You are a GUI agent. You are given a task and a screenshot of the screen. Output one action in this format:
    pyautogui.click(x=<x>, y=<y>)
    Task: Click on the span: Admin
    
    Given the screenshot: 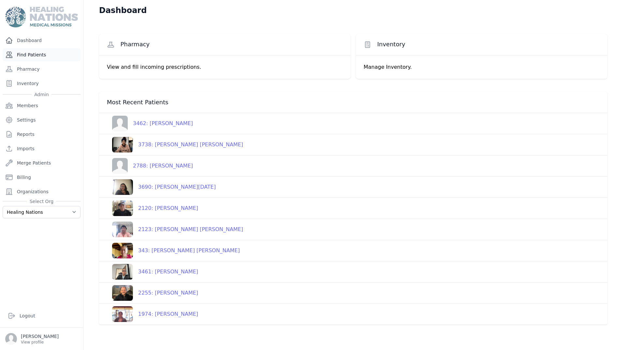 What is the action you would take?
    pyautogui.click(x=41, y=94)
    